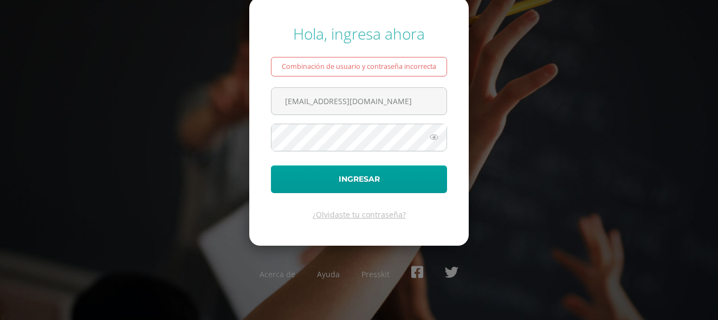 Image resolution: width=718 pixels, height=320 pixels. What do you see at coordinates (359, 214) in the screenshot?
I see `a: ¿Olvidaste tu contraseña?` at bounding box center [359, 214].